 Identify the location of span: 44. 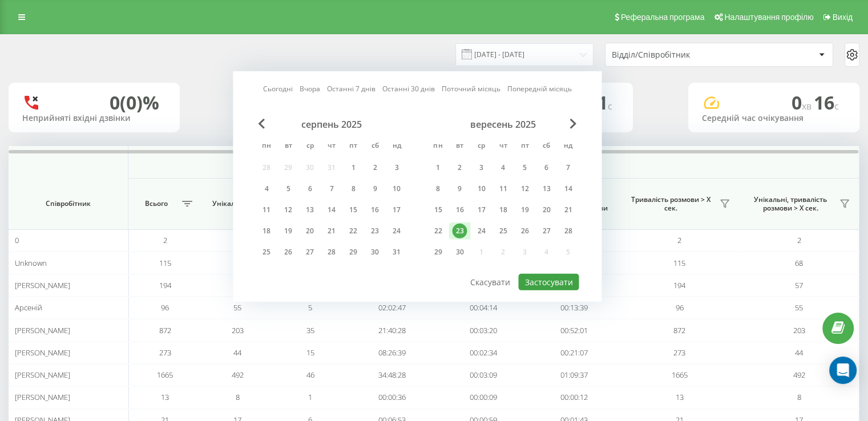
(237, 353).